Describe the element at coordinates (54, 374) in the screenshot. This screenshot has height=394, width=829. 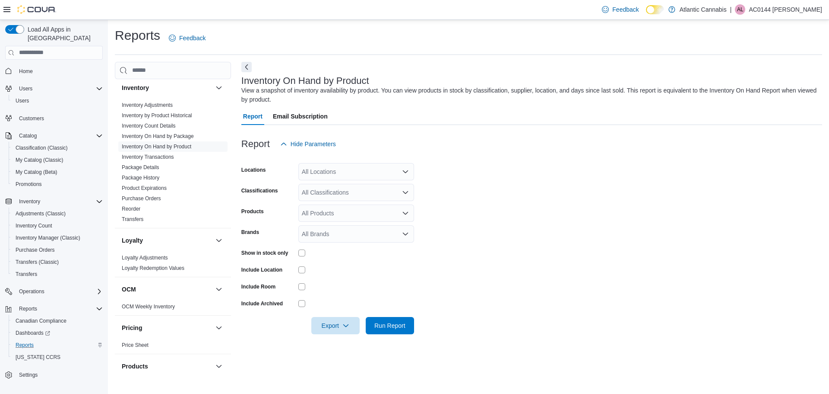
I see `button: Settings` at that location.